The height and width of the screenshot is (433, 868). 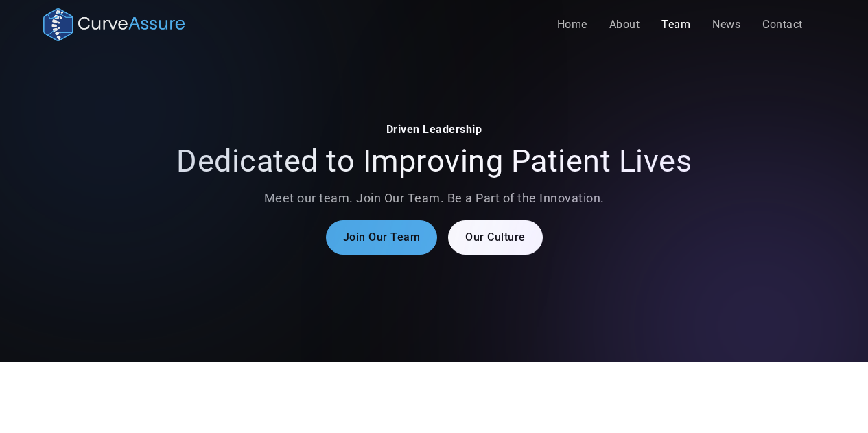 I want to click on a: Home, so click(x=572, y=25).